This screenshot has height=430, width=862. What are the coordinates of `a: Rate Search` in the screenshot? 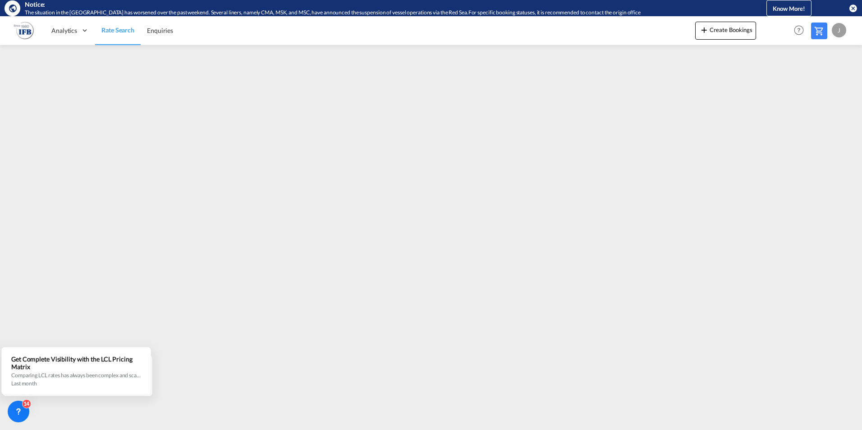 It's located at (118, 30).